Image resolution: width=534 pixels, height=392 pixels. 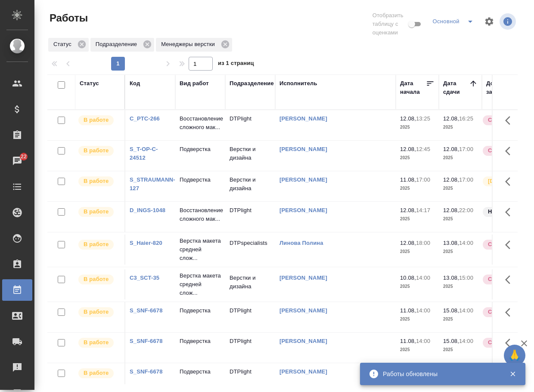 I want to click on p: Менеджеры верстки, so click(x=190, y=44).